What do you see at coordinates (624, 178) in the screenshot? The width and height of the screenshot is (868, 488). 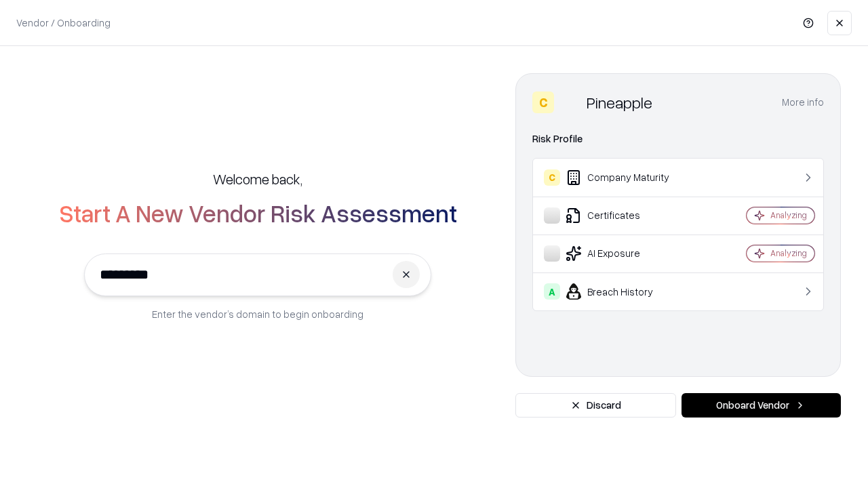 I see `div: Company Maturity` at bounding box center [624, 178].